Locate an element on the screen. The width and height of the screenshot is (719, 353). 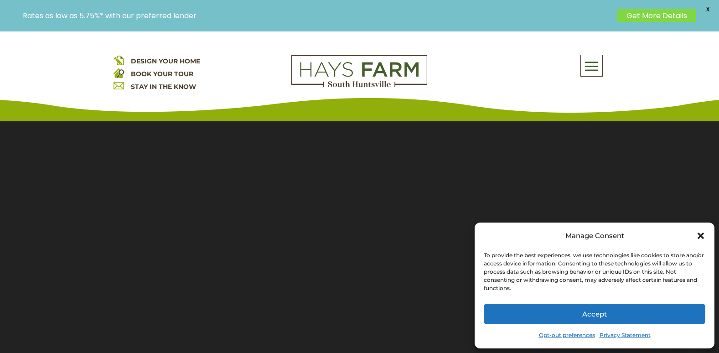
div: Manage Consent is located at coordinates (594, 236).